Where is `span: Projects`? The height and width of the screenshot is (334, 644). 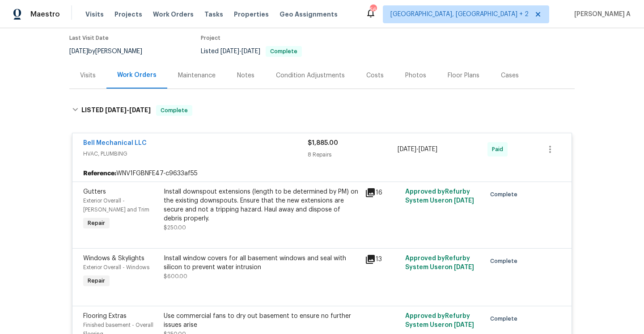 span: Projects is located at coordinates (128, 14).